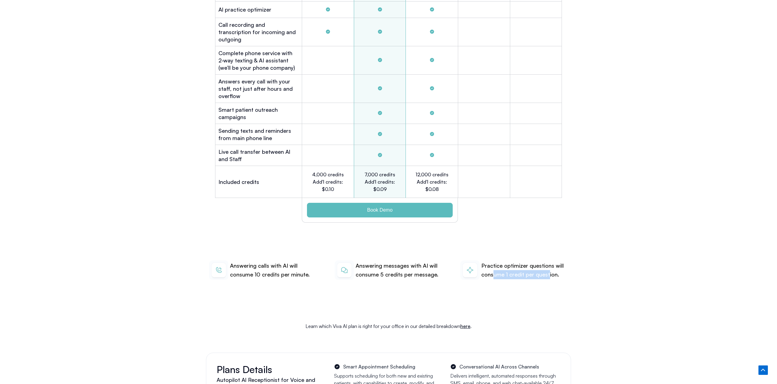 Image resolution: width=777 pixels, height=384 pixels. I want to click on h2: 7,000 credits Add'l credits: $0.09, so click(380, 182).